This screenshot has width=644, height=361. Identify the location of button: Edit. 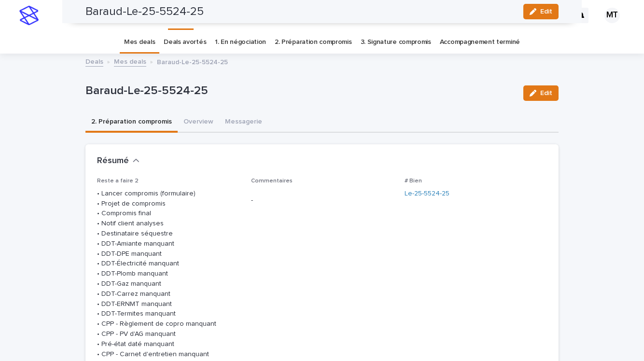
(541, 93).